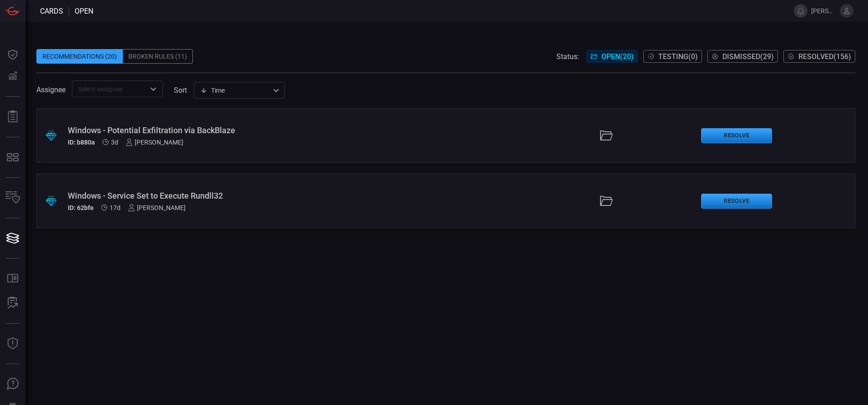 This screenshot has width=868, height=405. What do you see at coordinates (13, 384) in the screenshot?
I see `button: Ask Us A Question` at bounding box center [13, 384].